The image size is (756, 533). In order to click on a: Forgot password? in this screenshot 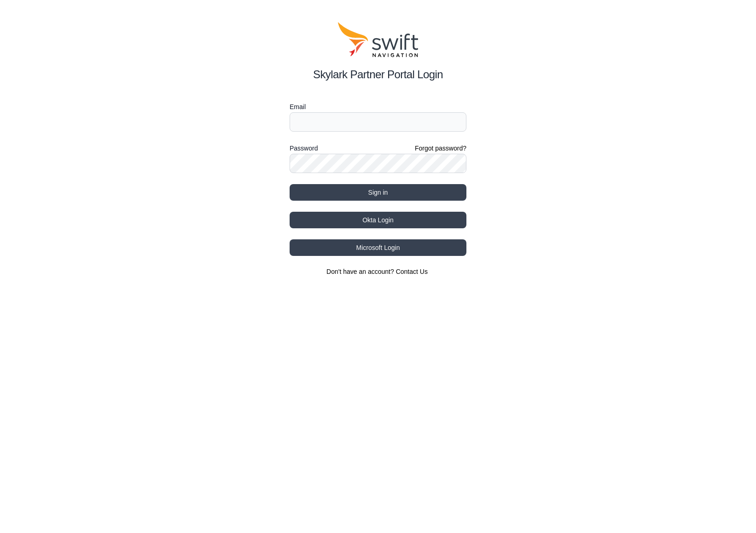, I will do `click(440, 148)`.